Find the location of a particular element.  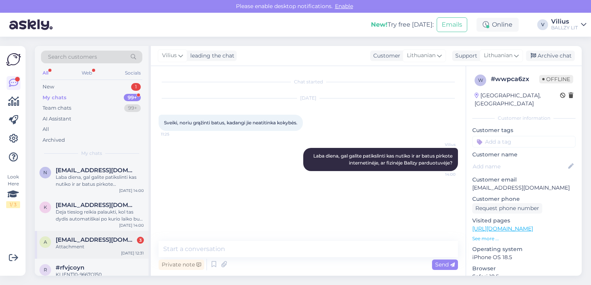

p: Customer name is located at coordinates (524, 155).